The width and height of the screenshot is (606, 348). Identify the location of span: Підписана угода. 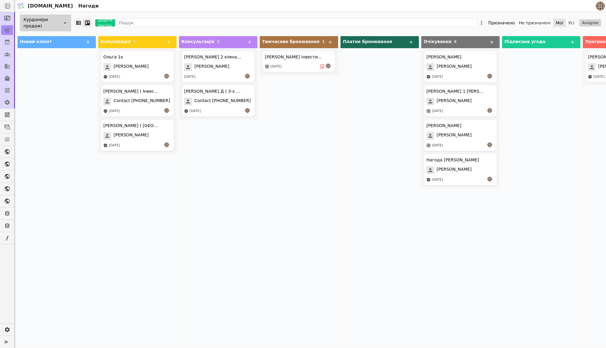
(525, 42).